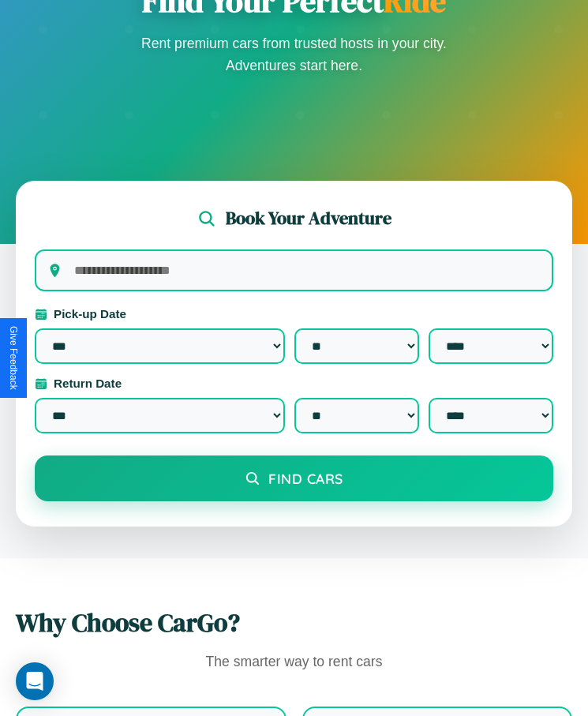 The height and width of the screenshot is (716, 588). What do you see at coordinates (293, 313) in the screenshot?
I see `label: Pick-up Date` at bounding box center [293, 313].